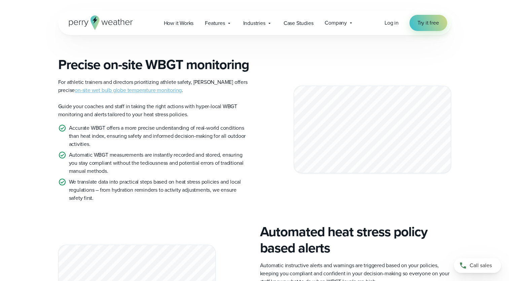 Image resolution: width=509 pixels, height=281 pixels. Describe the element at coordinates (179, 23) in the screenshot. I see `span: How it Works` at that location.